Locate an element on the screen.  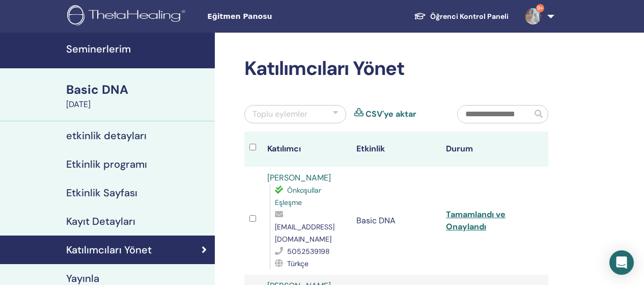
h4: etkinlik detayları is located at coordinates (107, 136).